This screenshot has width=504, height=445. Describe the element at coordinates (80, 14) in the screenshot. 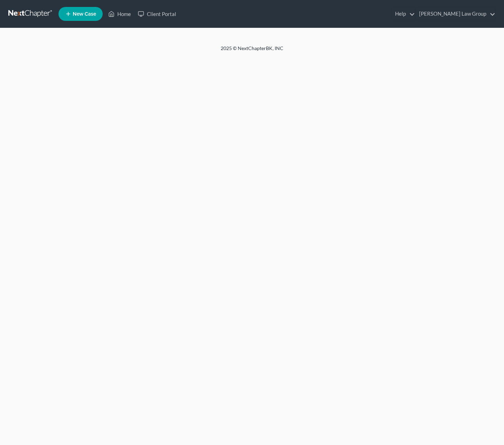

I see `new-legal-case-button: New Case` at that location.